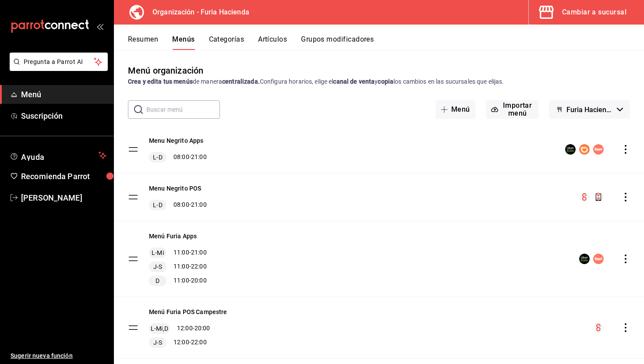 The image size is (644, 364). I want to click on div: Cambiar a sucursal, so click(594, 12).